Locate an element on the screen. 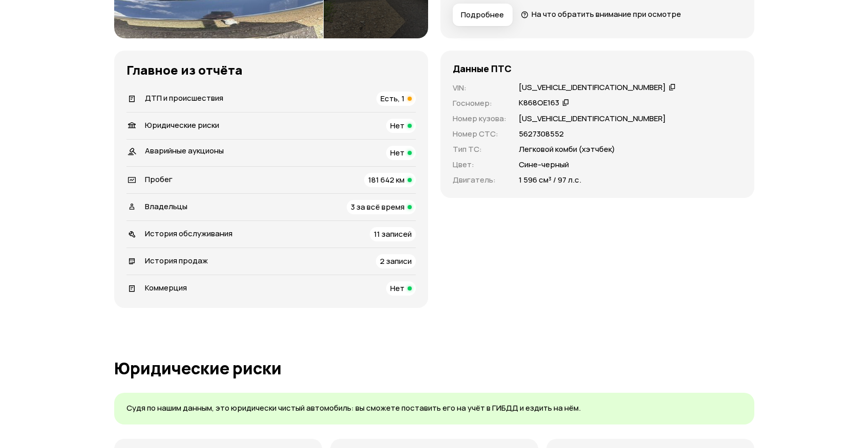  div: К868ОЕ163 is located at coordinates (539, 103).